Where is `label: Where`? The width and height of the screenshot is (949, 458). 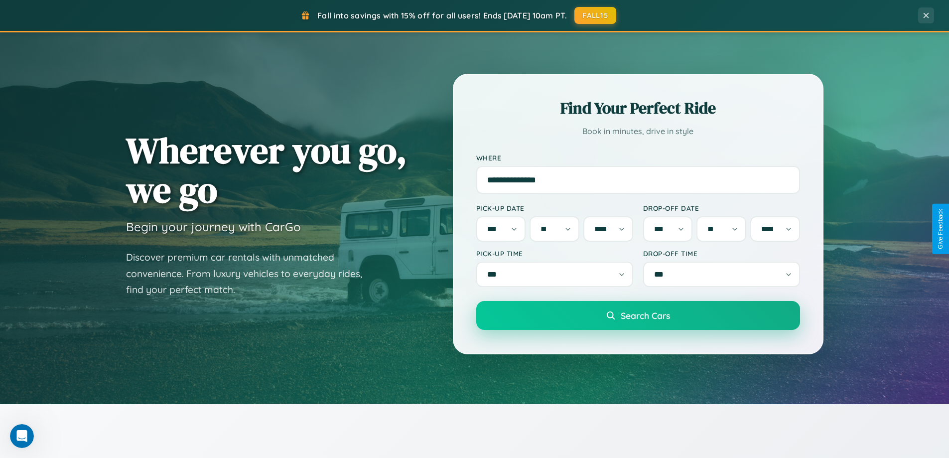
label: Where is located at coordinates (638, 157).